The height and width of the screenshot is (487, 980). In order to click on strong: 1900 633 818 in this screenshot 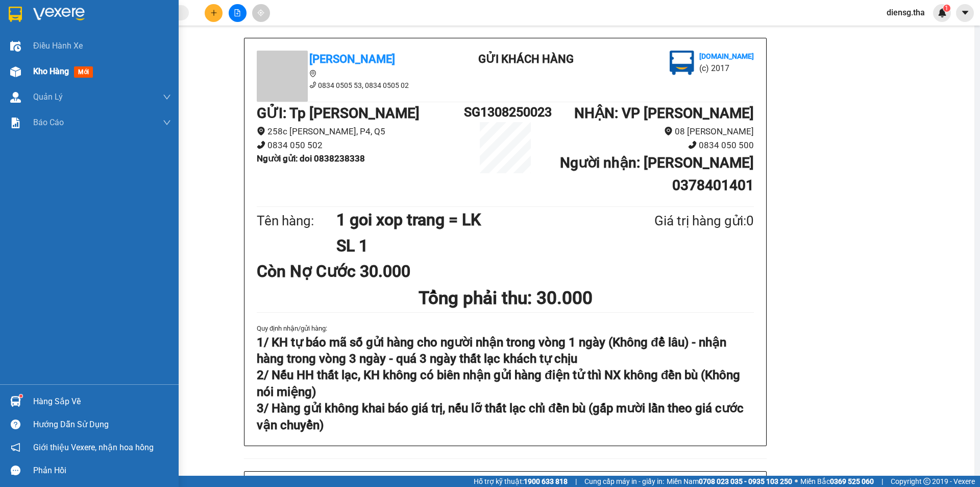, I will do `click(545, 481)`.